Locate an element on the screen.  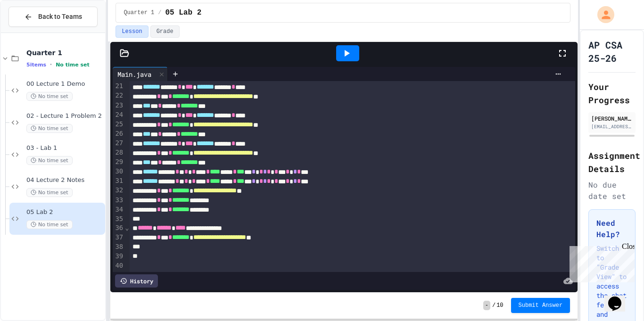
div: 37 is located at coordinates (119, 237).